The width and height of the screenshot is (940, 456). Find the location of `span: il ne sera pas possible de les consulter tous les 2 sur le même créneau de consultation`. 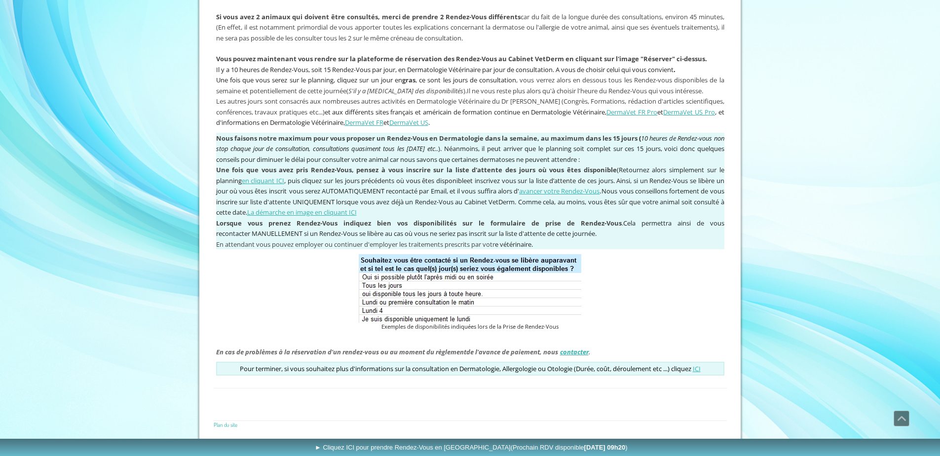

span: il ne sera pas possible de les consulter tous les 2 sur le même créneau de consultation is located at coordinates (470, 33).